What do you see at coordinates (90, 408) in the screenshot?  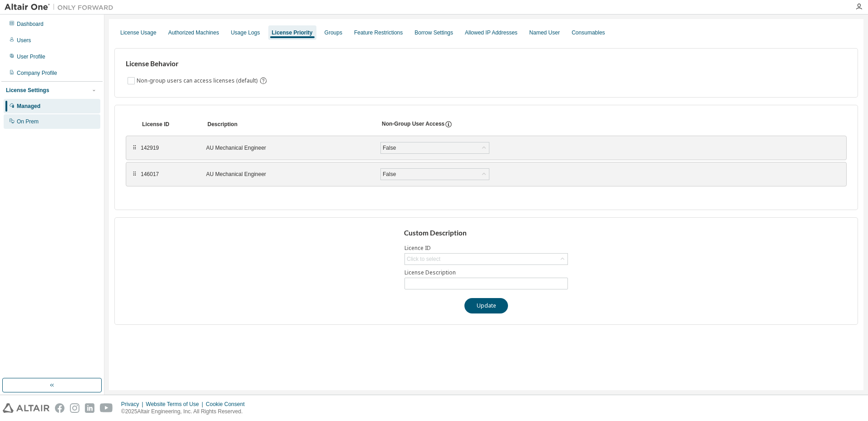 I see `img: linkedin.svg` at bounding box center [90, 408].